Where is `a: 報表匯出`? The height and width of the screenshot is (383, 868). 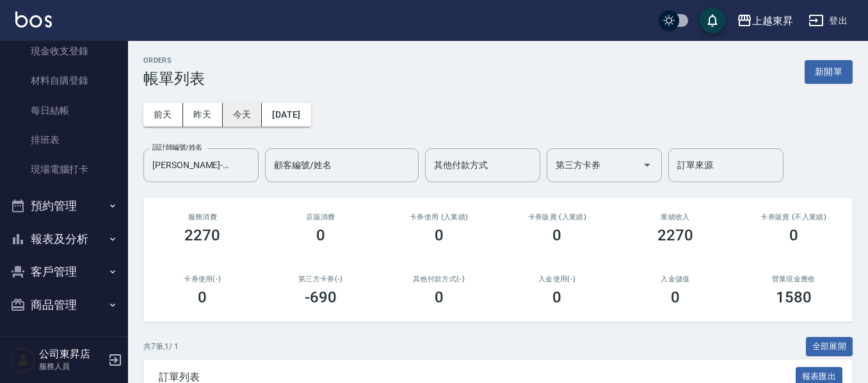
a: 報表匯出 is located at coordinates (820, 376).